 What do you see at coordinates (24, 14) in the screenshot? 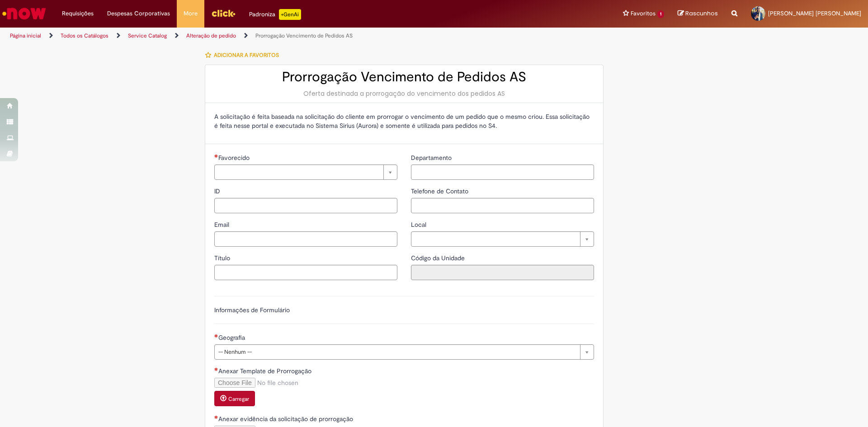
I see `img: ServiceNow` at bounding box center [24, 14].